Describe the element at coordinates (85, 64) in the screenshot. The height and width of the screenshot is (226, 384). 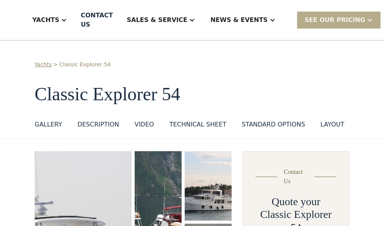
I see `a: Classic Explorer 54` at that location.